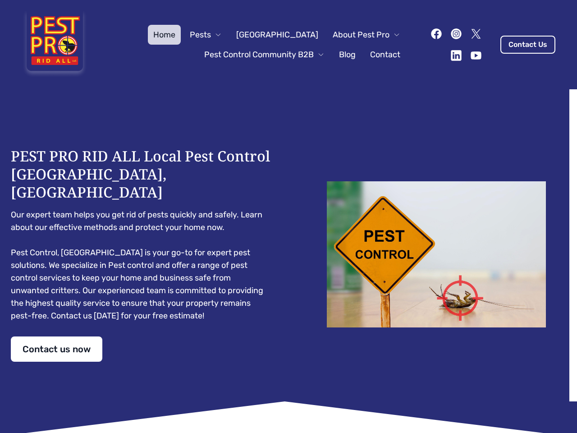  What do you see at coordinates (259, 55) in the screenshot?
I see `span: Pest Control Community B2B` at bounding box center [259, 55].